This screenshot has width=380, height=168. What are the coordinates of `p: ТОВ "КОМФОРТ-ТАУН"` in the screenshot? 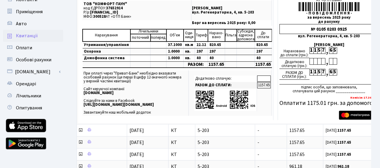 It's located at (137, 4).